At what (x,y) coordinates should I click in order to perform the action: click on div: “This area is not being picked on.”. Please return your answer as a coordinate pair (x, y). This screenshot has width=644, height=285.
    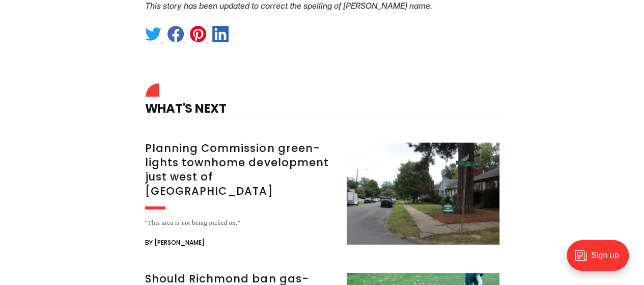
    Looking at the image, I should click on (240, 223).